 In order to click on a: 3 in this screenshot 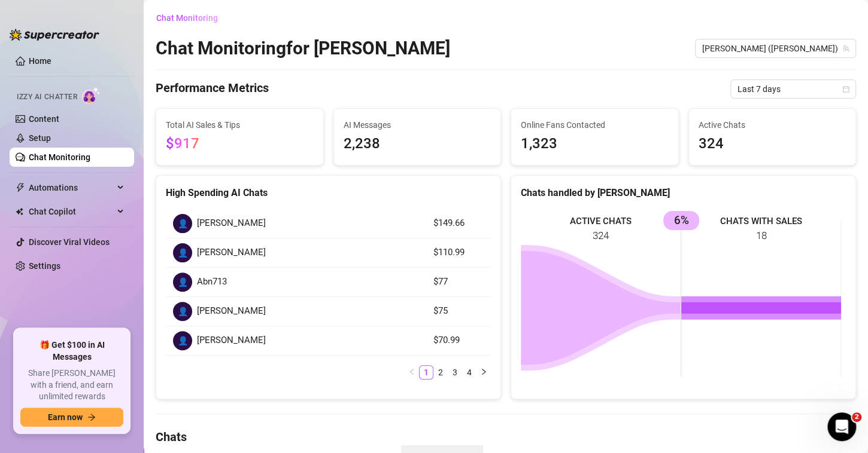, I will do `click(455, 373)`.